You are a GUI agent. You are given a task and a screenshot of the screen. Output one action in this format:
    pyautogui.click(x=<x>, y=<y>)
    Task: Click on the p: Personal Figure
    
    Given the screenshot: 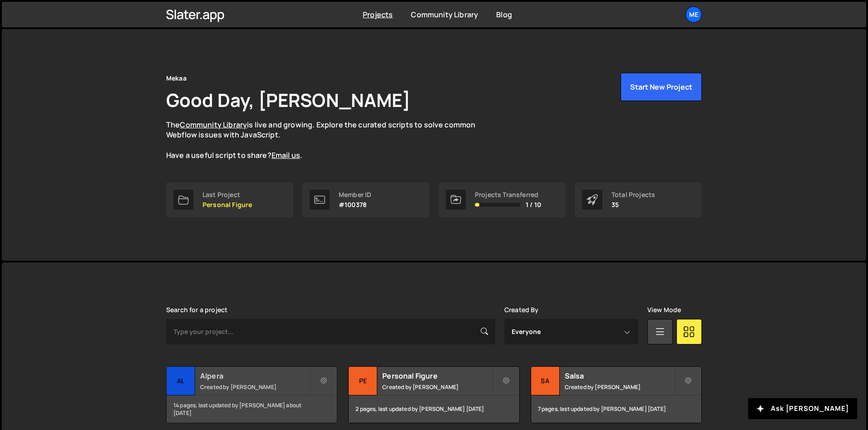 What is the action you would take?
    pyautogui.click(x=227, y=205)
    